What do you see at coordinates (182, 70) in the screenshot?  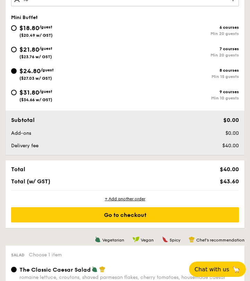 I see `div: 8 courses` at bounding box center [182, 70].